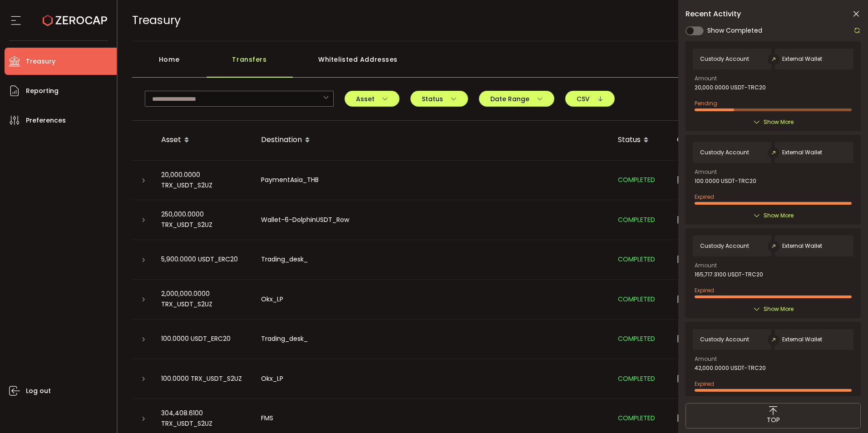 The image size is (868, 433). Describe the element at coordinates (38, 391) in the screenshot. I see `span: Log out` at that location.